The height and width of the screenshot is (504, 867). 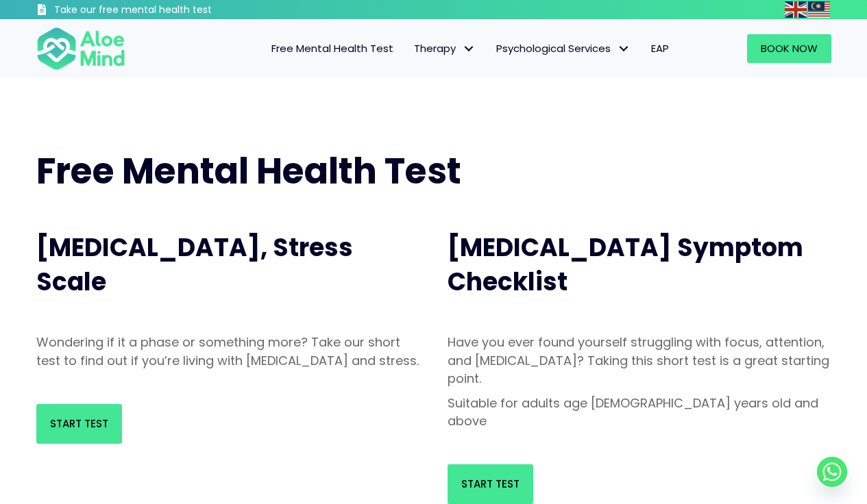 I want to click on img: en, so click(x=795, y=10).